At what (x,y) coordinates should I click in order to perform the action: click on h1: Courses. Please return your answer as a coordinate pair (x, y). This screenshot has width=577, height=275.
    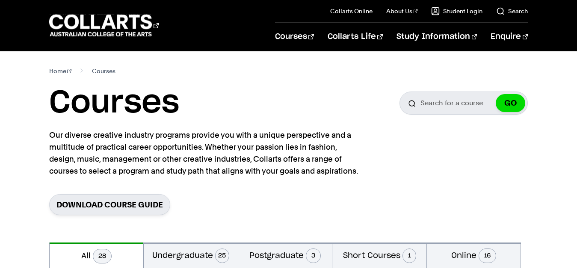
    Looking at the image, I should click on (114, 103).